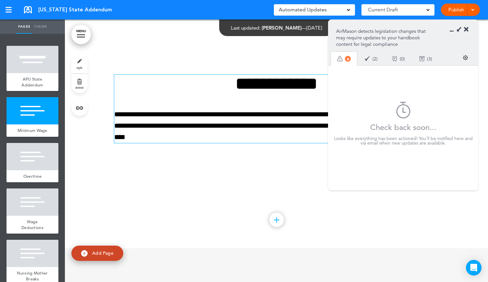 The image size is (488, 282). Describe the element at coordinates (32, 176) in the screenshot. I see `a: Overtime` at that location.